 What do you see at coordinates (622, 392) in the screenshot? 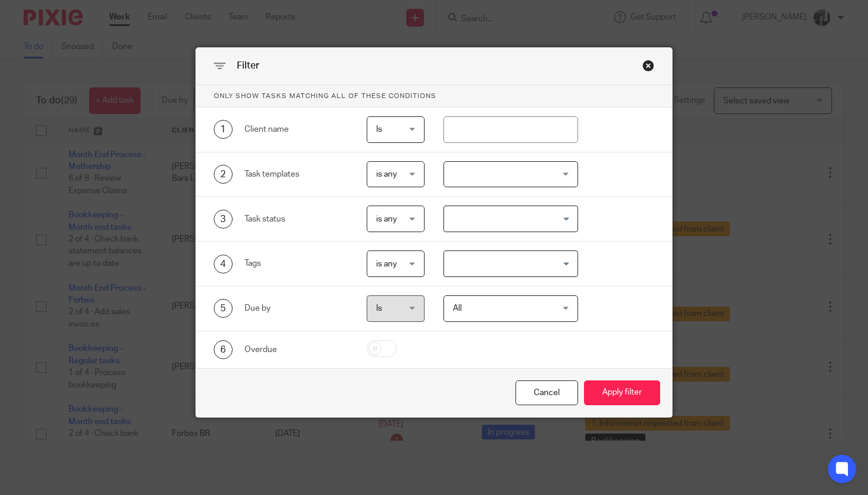
I see `button: Apply filter` at bounding box center [622, 392].